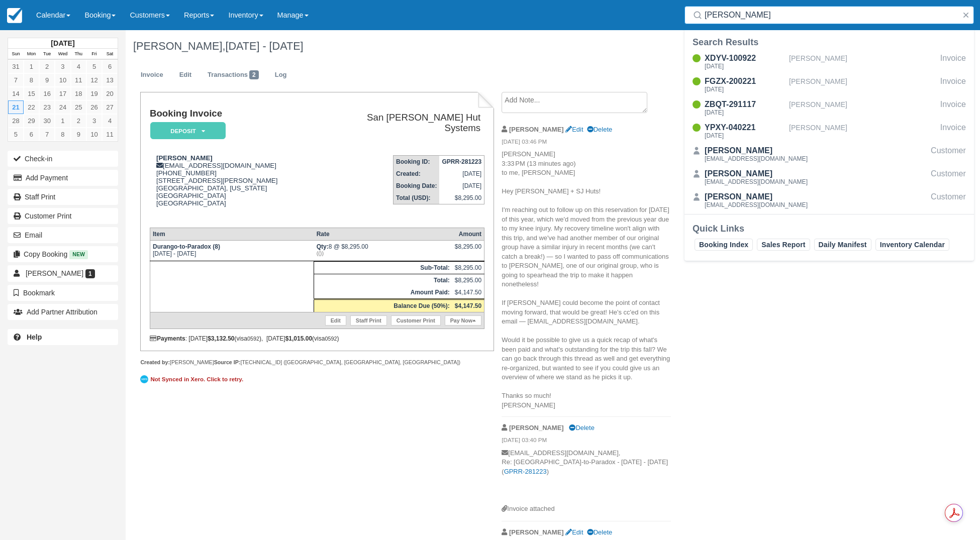 This screenshot has width=980, height=540. I want to click on th: Sat, so click(110, 54).